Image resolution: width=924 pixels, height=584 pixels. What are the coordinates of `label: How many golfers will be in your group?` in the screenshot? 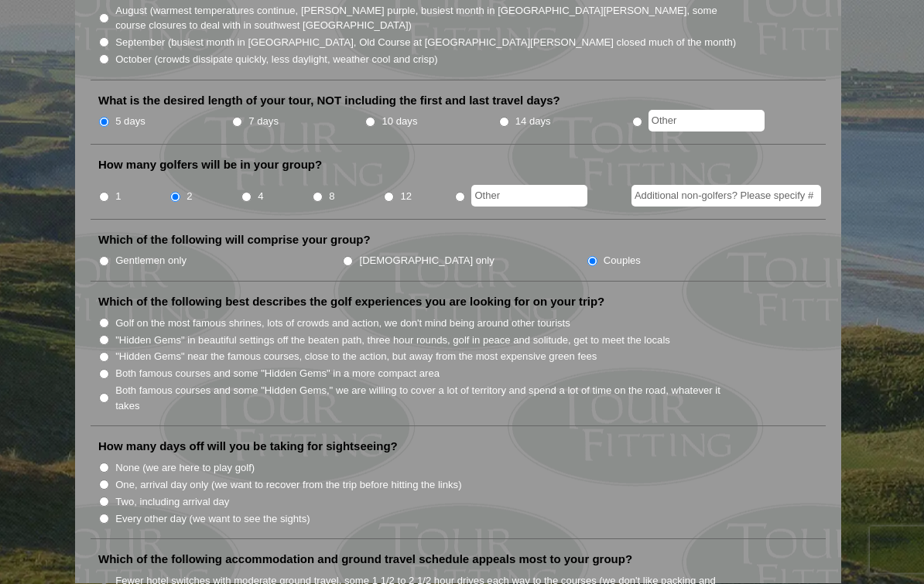 It's located at (210, 165).